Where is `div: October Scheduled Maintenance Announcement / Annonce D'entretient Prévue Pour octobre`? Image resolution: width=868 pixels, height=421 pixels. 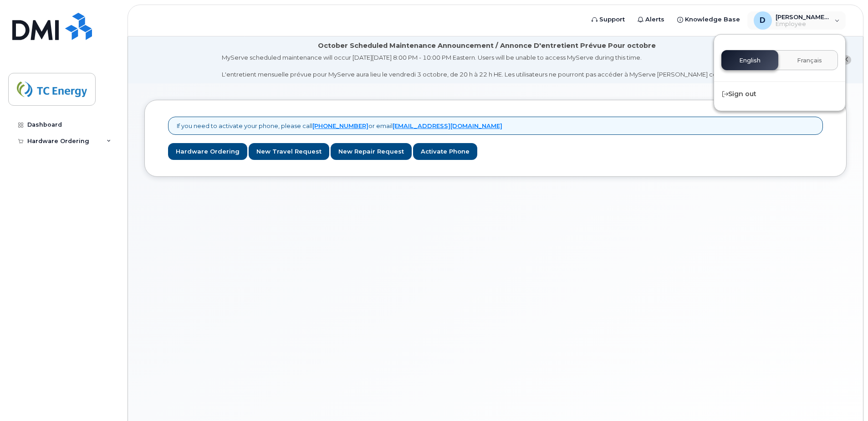
div: October Scheduled Maintenance Announcement / Annonce D'entretient Prévue Pour octobre is located at coordinates (487, 45).